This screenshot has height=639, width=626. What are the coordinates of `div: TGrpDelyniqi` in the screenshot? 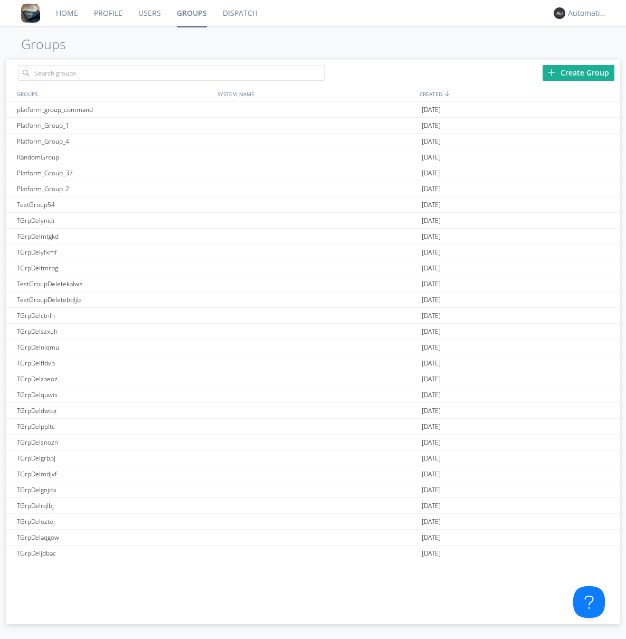 It's located at (115, 220).